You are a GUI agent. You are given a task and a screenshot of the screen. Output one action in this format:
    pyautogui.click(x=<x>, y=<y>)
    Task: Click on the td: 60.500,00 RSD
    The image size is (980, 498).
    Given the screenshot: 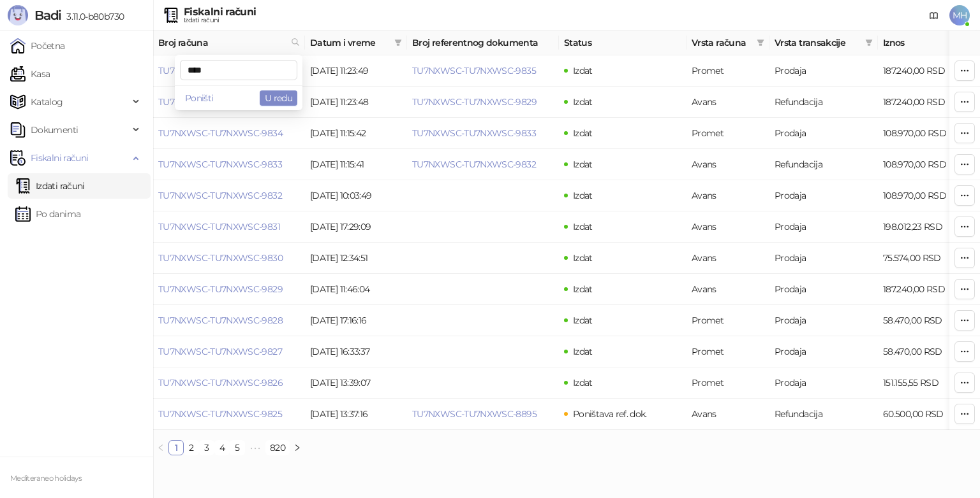 What is the action you would take?
    pyautogui.click(x=922, y=414)
    